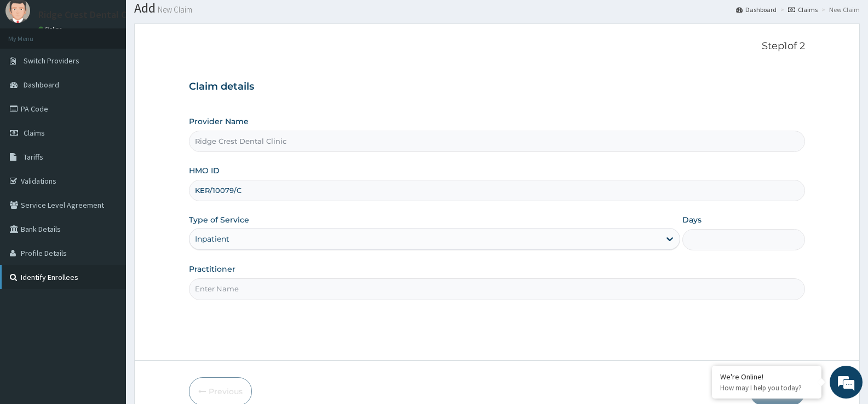 The image size is (868, 404). I want to click on label: Practitioner, so click(212, 269).